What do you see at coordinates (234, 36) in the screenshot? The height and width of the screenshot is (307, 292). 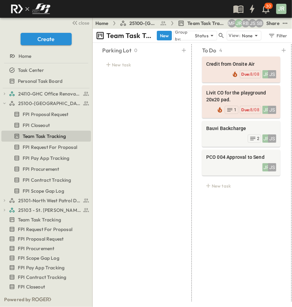 I see `p: View:` at bounding box center [234, 36].